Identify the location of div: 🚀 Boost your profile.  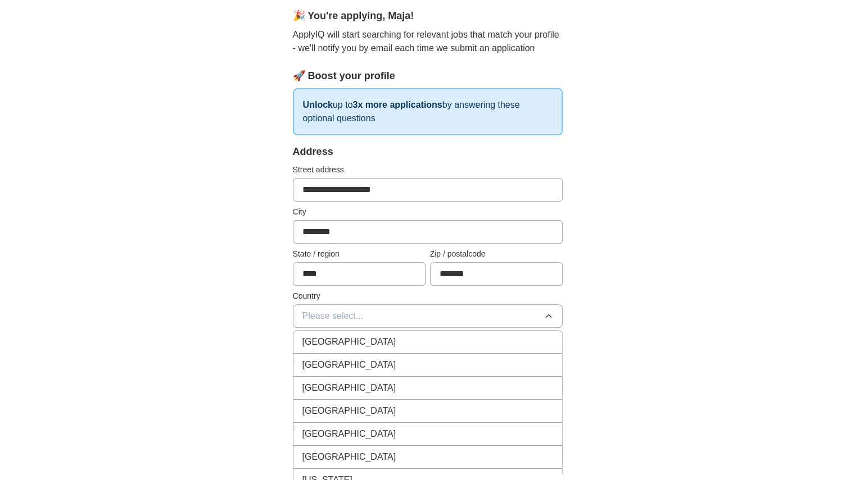
(428, 76).